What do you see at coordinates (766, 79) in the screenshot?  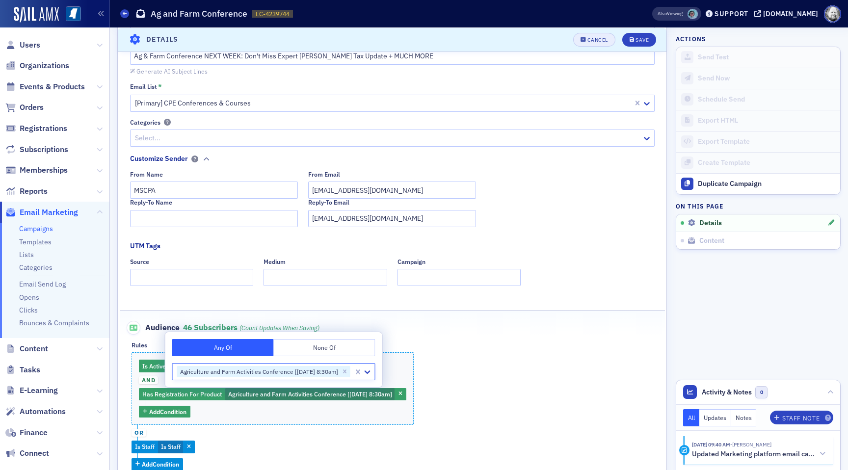 I see `div: Send Now` at bounding box center [766, 79].